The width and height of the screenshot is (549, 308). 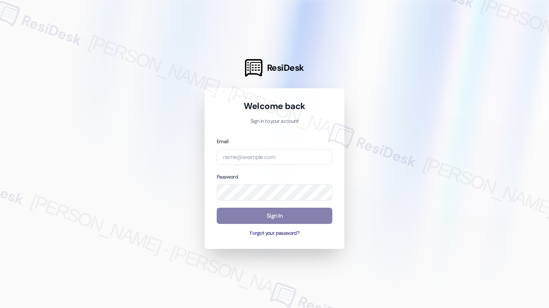 What do you see at coordinates (254, 68) in the screenshot?
I see `img: ResiDesk Logo` at bounding box center [254, 68].